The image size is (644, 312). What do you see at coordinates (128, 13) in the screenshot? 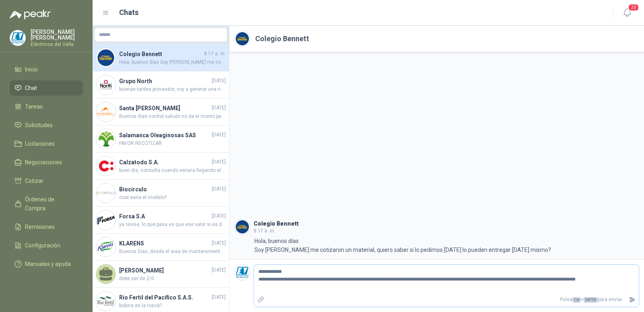
I see `h1: Chats` at bounding box center [128, 13].